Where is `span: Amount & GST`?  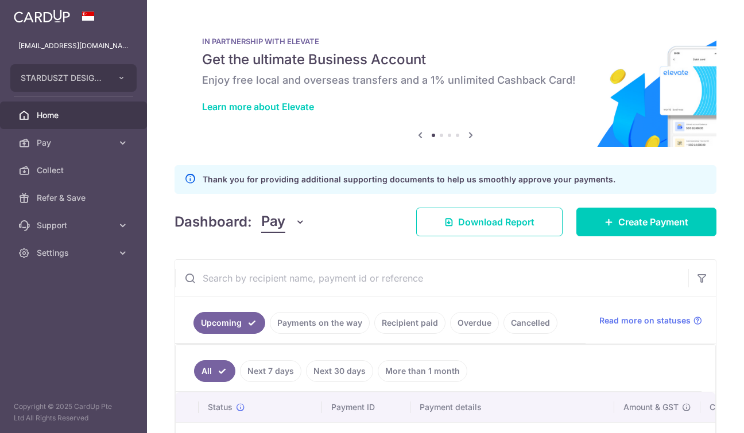
span: Amount & GST is located at coordinates (651, 407).